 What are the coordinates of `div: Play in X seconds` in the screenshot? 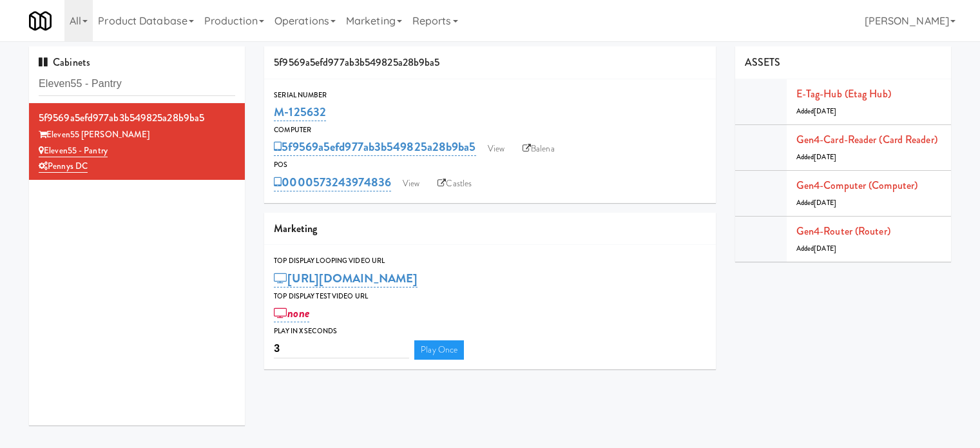 It's located at (490, 331).